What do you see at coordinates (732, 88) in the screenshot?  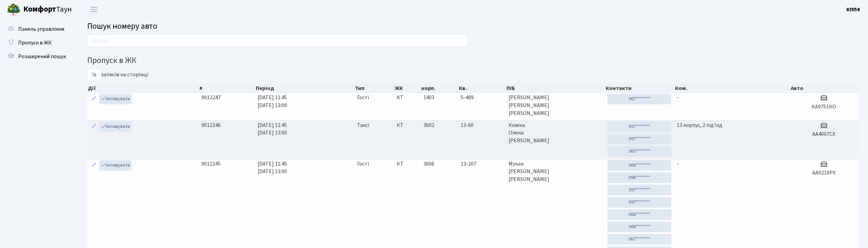 I see `th: Ком.` at bounding box center [732, 88].